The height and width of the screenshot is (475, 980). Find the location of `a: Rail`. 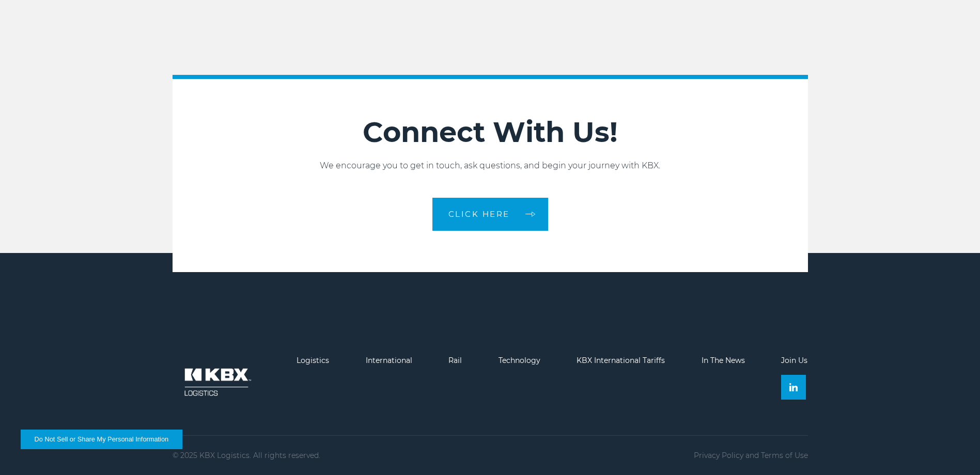

a: Rail is located at coordinates (455, 361).